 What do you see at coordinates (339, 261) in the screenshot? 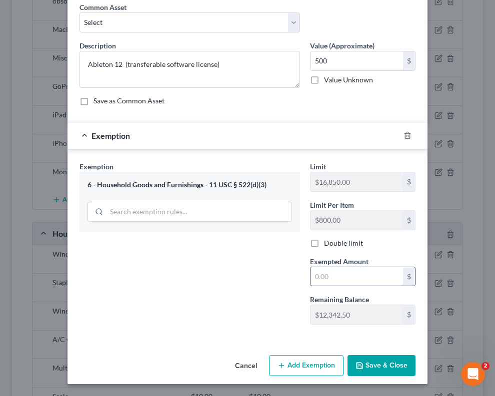
I see `span: Exempted Amount` at bounding box center [339, 261].